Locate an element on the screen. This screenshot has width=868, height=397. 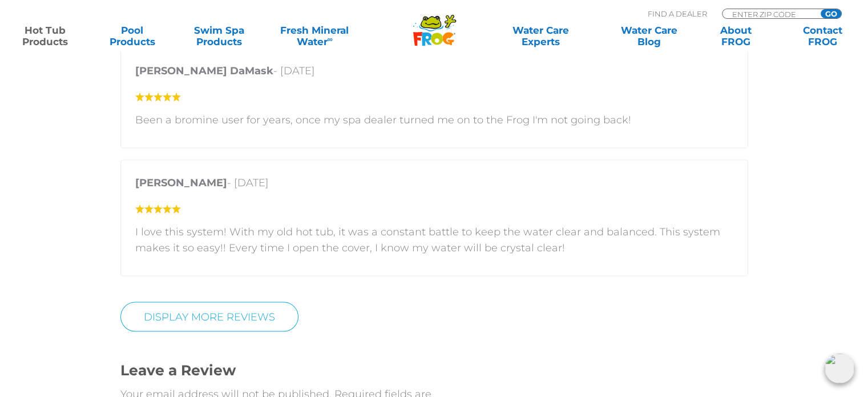
a: Display More Reviews is located at coordinates (210, 317).